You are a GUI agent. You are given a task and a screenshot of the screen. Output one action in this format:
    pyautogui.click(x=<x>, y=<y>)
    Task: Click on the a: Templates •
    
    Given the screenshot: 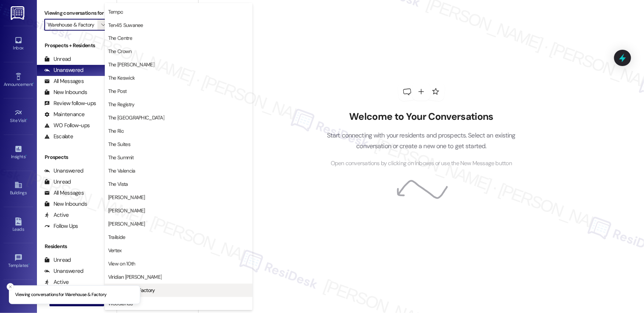 What is the action you would take?
    pyautogui.click(x=18, y=261)
    